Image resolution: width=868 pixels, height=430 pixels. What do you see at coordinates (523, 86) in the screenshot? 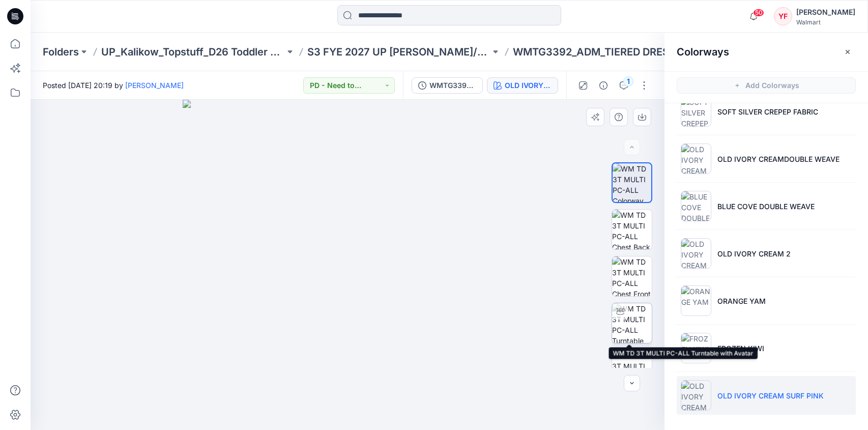
I see `button: OLD IVORY CREAM SURF PINK` at bounding box center [523, 86].